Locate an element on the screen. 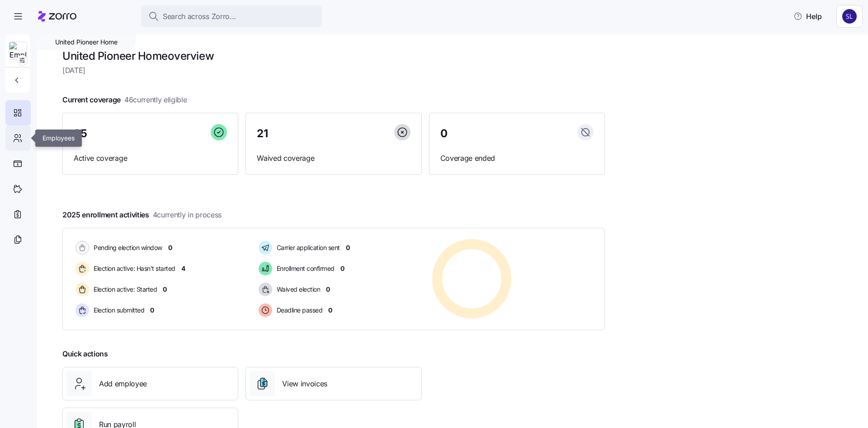 The image size is (868, 428). span: Coverage ended is located at coordinates (517, 158).